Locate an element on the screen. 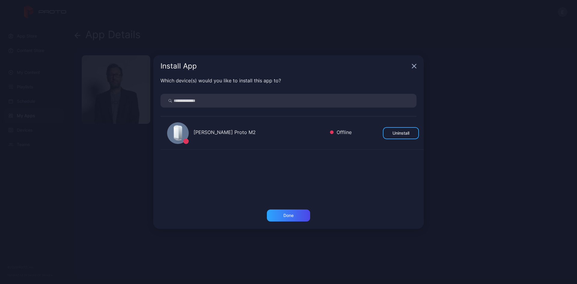  div: Install App is located at coordinates (285, 66).